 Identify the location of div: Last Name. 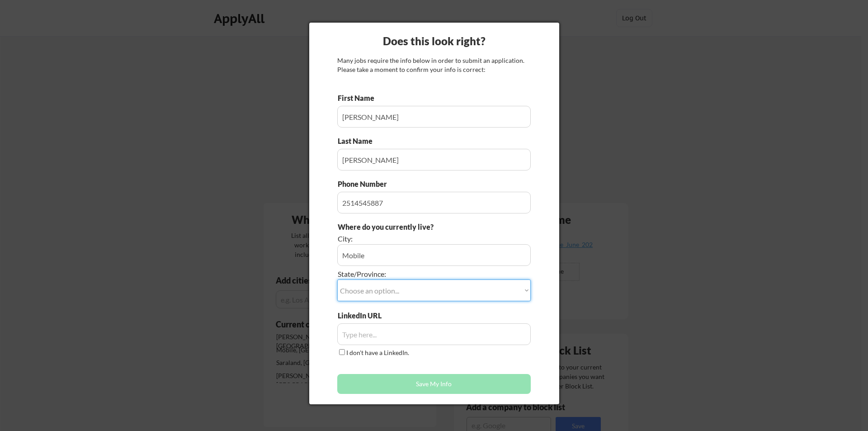
(360, 141).